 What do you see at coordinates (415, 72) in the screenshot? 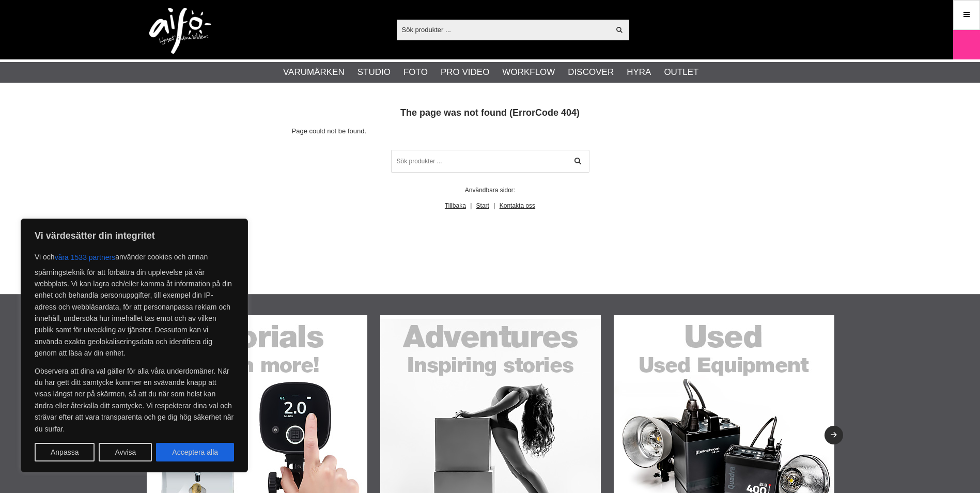
I see `a: Foto` at bounding box center [415, 72].